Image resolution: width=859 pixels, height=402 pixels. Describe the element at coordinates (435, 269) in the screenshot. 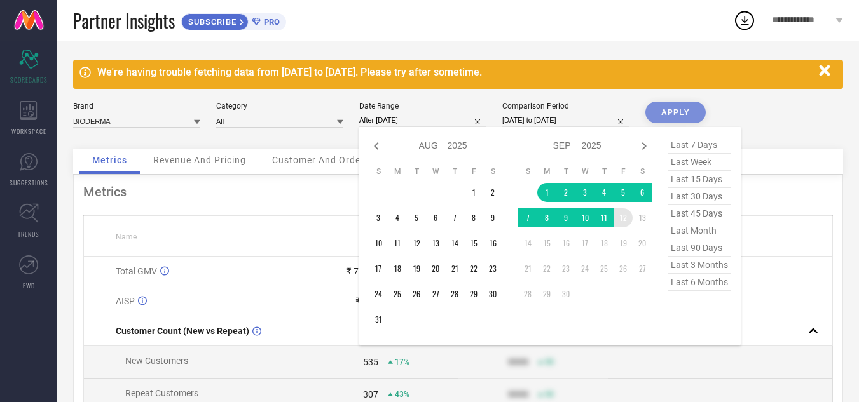

I see `td: Wed Aug 20 2025` at that location.